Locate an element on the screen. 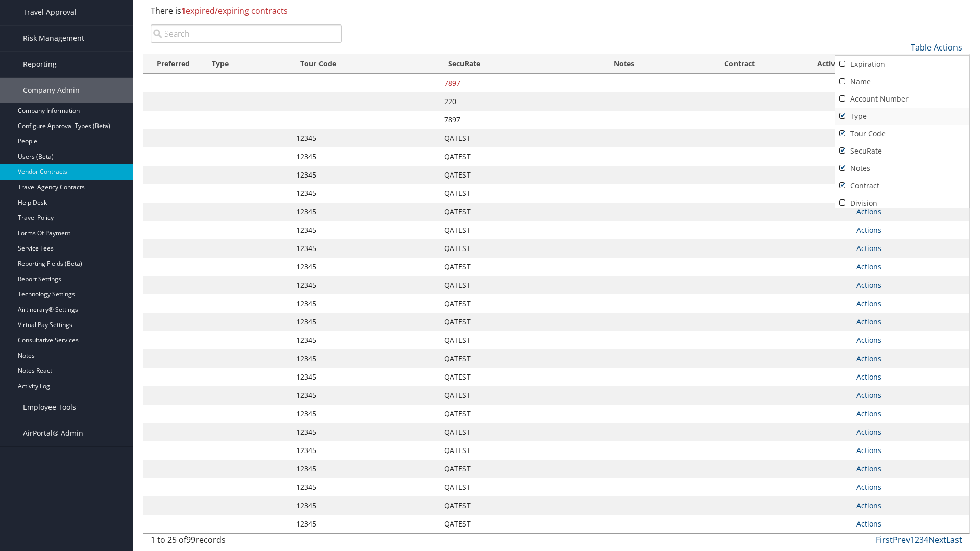  span: AirPortal® Admin is located at coordinates (53, 433).